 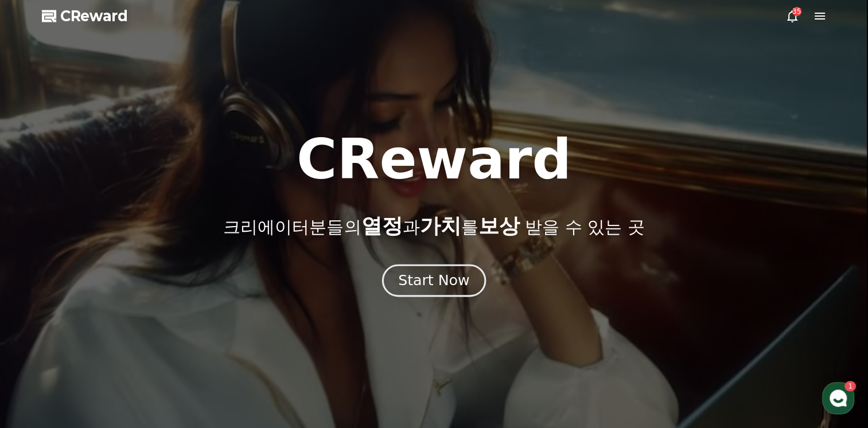 What do you see at coordinates (112, 347) in the screenshot?
I see `a: 1대화` at bounding box center [112, 347].